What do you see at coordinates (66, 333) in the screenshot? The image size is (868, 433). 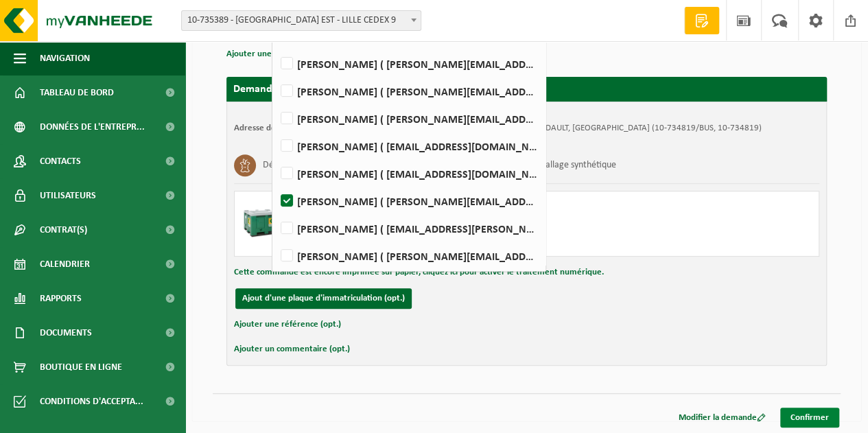 I see `span: Documents` at bounding box center [66, 333].